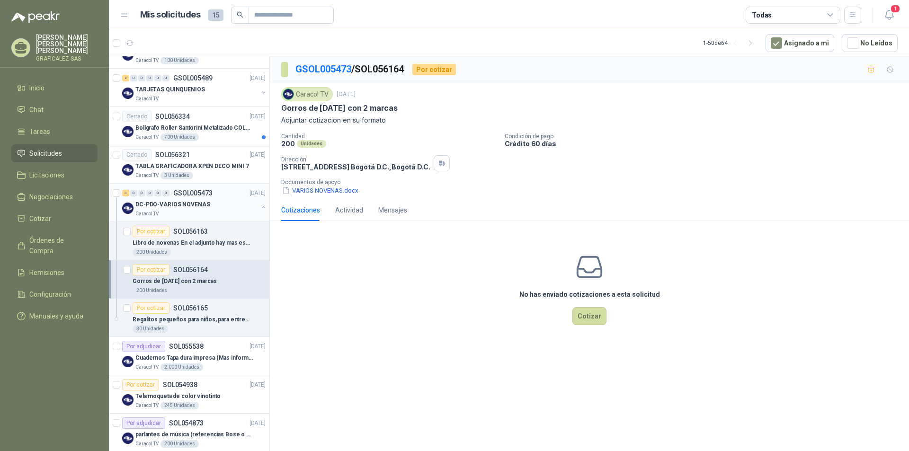 The width and height of the screenshot is (909, 451). What do you see at coordinates (170, 15) in the screenshot?
I see `h1: Mis solicitudes` at bounding box center [170, 15].